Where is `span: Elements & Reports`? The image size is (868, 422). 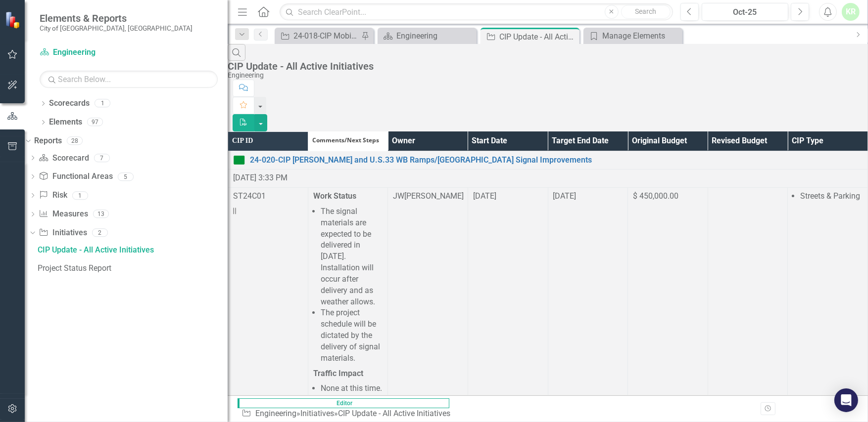
span: Elements & Reports is located at coordinates (116, 19).